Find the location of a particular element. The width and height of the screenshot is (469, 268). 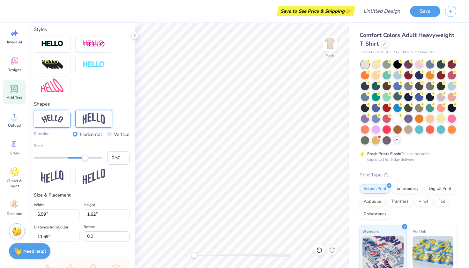

label: Distance from Collar is located at coordinates (51, 227).